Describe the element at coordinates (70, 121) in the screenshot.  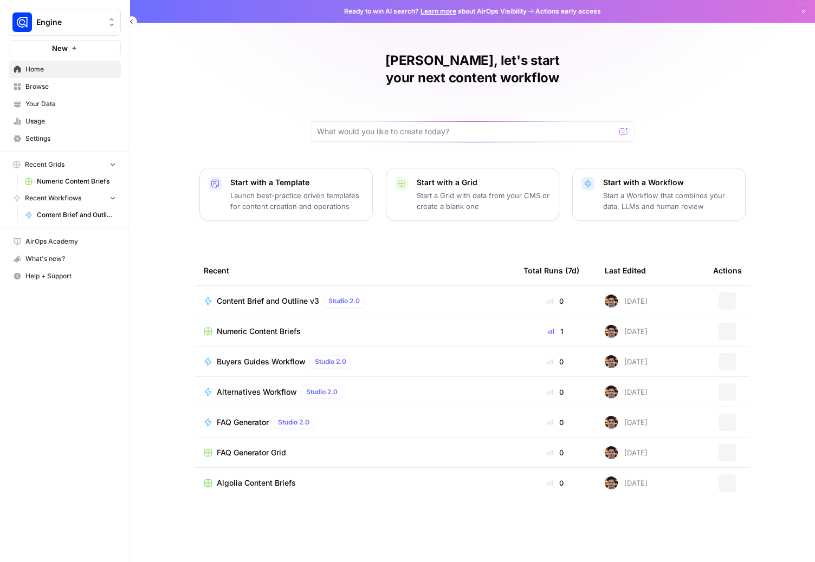
I see `span: Usage` at that location.